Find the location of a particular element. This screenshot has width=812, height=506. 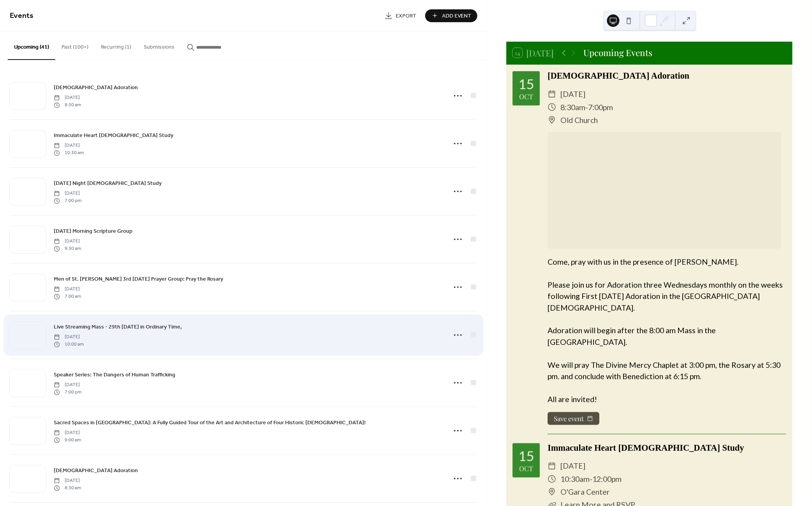

span: 10:00 am is located at coordinates (69, 344).